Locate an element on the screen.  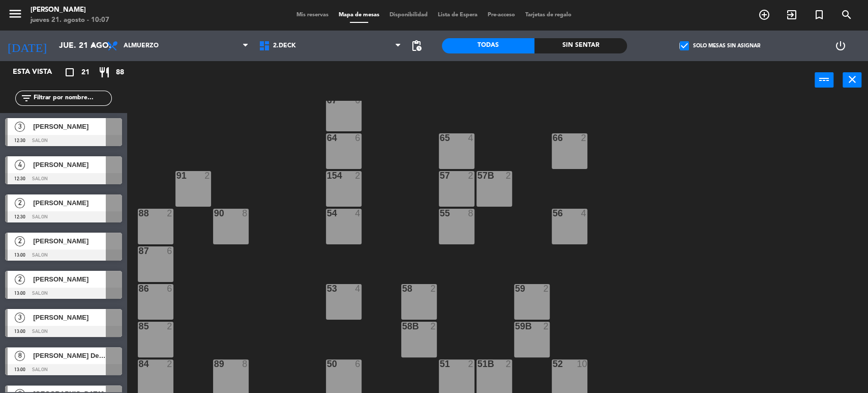
i: turned_in_not is located at coordinates (819, 15).